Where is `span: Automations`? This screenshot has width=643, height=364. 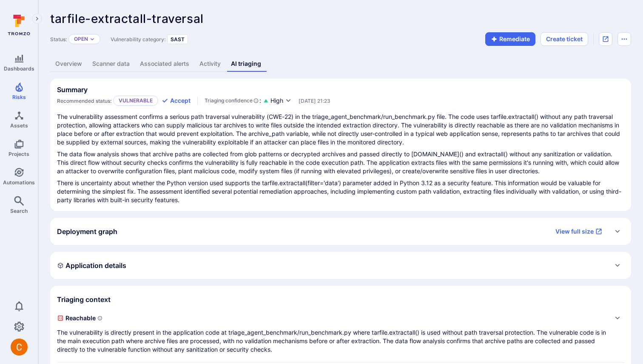 span: Automations is located at coordinates (19, 182).